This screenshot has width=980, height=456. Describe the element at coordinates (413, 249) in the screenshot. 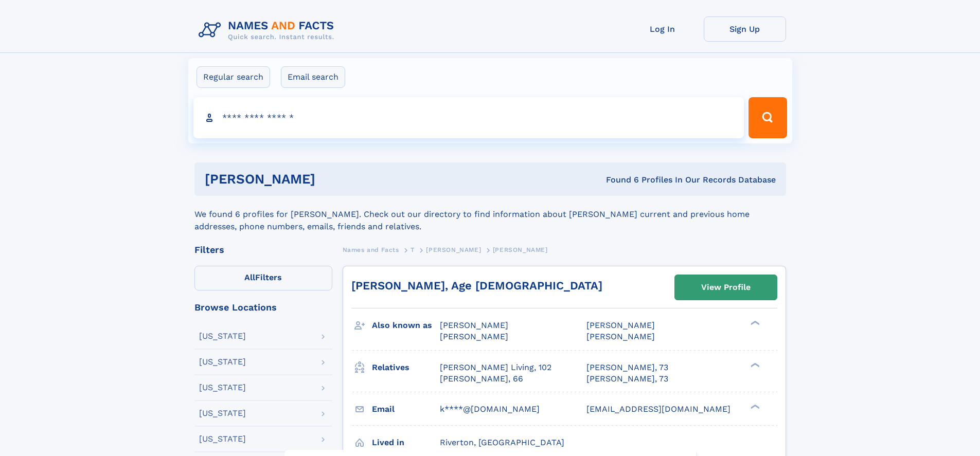

I see `a: T` at that location.